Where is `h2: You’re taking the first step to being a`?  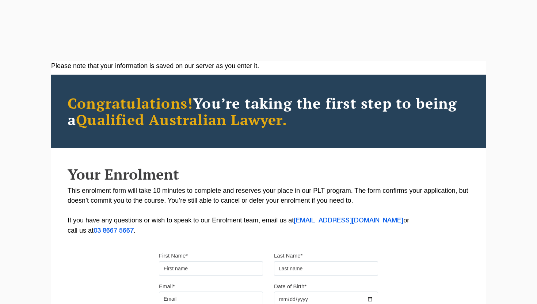 h2: You’re taking the first step to being a is located at coordinates (269, 111).